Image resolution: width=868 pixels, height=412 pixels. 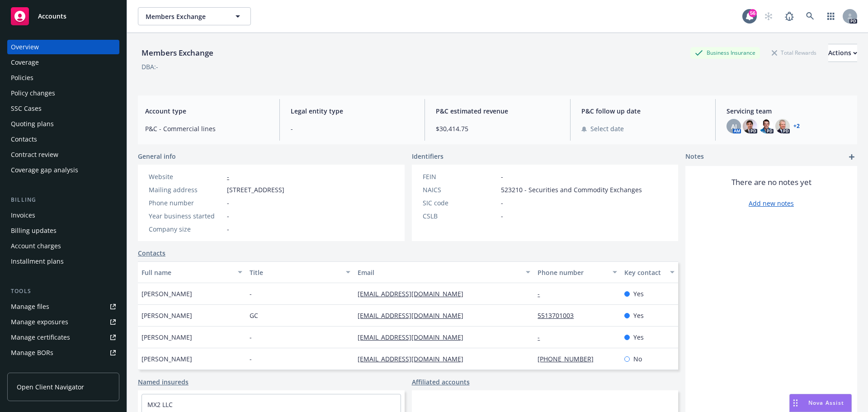 What do you see at coordinates (352, 111) in the screenshot?
I see `span: Legal entity type` at bounding box center [352, 111].